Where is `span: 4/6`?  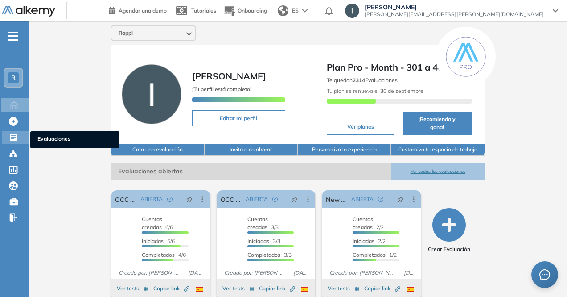 span: 4/6 is located at coordinates (164, 254).